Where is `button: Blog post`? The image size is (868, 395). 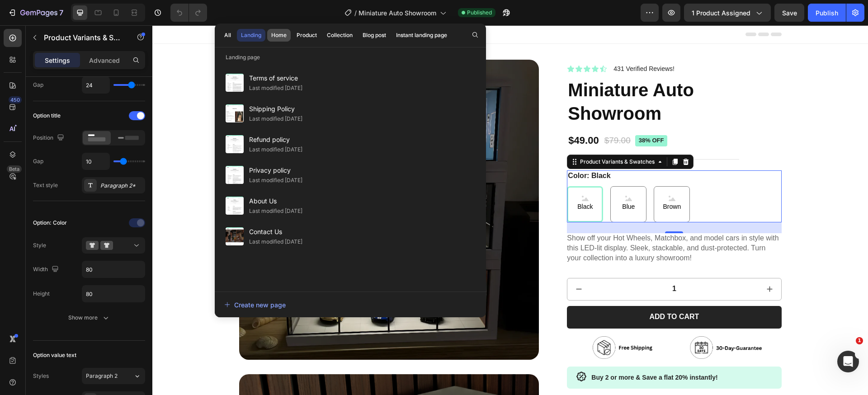 button: Blog post is located at coordinates (374, 35).